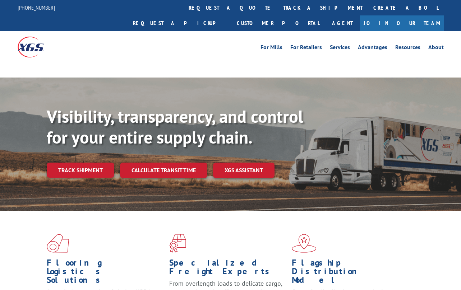 The image size is (461, 290). Describe the element at coordinates (436, 49) in the screenshot. I see `a: About` at that location.